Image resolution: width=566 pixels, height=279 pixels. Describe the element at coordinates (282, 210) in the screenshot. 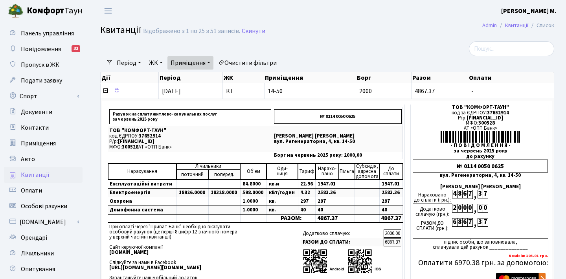

I see `td: кв.` at that location.